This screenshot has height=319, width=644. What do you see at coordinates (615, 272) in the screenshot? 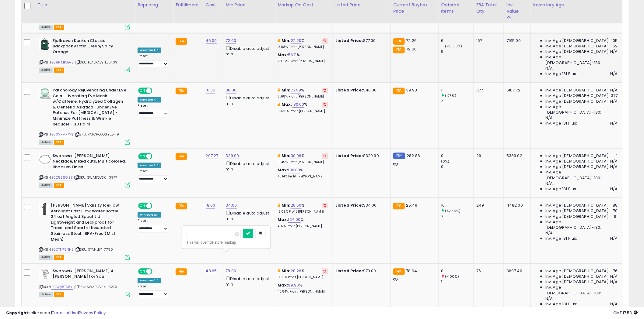
I see `span: 76` at bounding box center [615, 272].